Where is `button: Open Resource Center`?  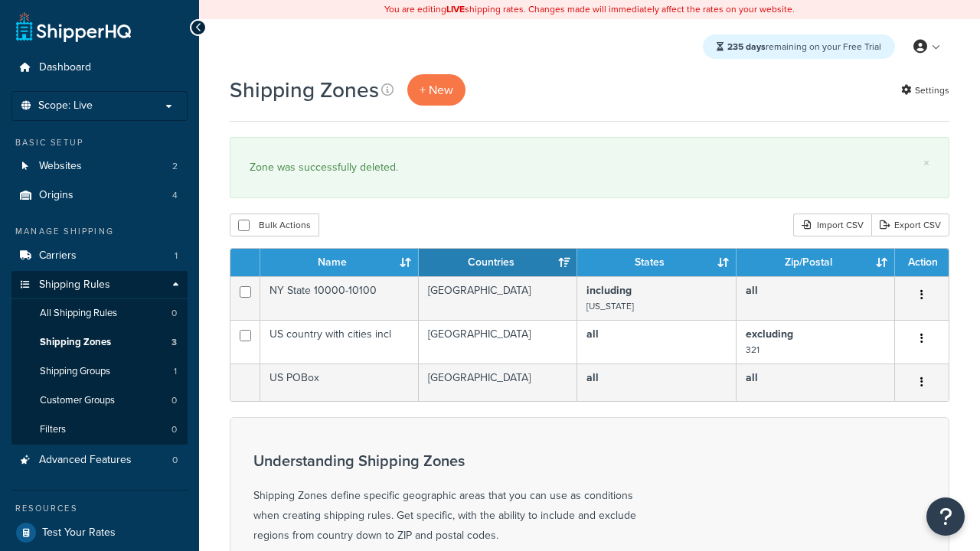
button: Open Resource Center is located at coordinates (945, 517).